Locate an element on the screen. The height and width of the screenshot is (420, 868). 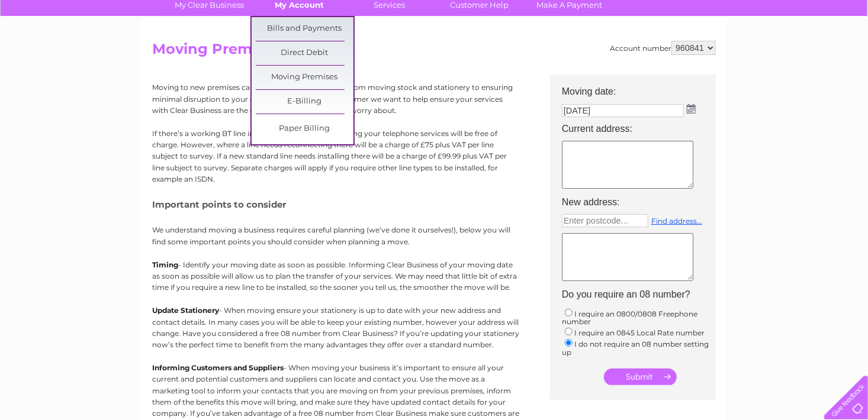
p: - Identify your moving date as soon as possible. Informing Clear Business of your moving date as ... is located at coordinates (335, 276).